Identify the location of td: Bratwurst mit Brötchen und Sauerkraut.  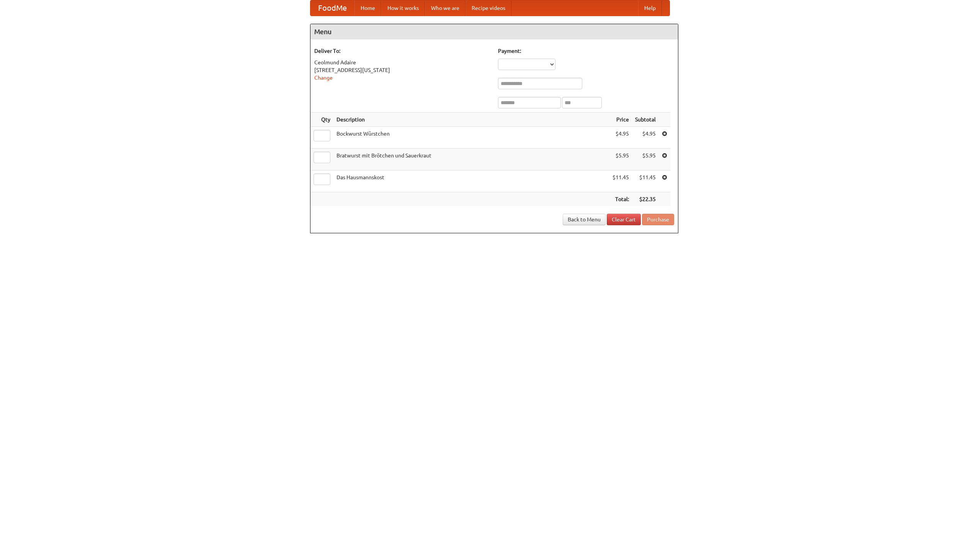
(471, 159).